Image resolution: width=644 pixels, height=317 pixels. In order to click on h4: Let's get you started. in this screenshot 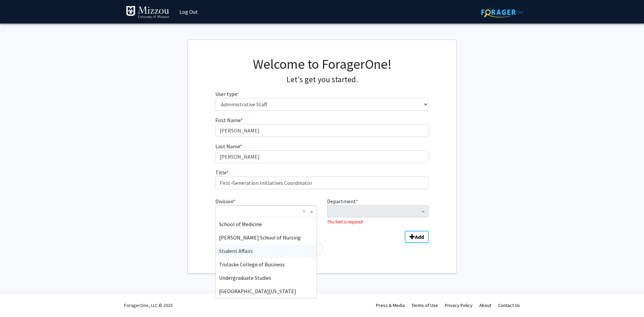, I will do `click(322, 79)`.